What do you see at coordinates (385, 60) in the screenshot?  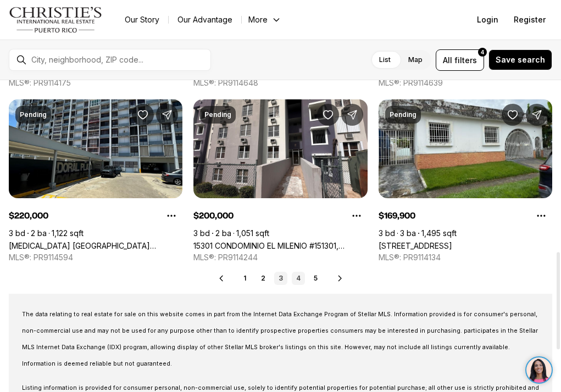 I see `label: List` at bounding box center [385, 60].